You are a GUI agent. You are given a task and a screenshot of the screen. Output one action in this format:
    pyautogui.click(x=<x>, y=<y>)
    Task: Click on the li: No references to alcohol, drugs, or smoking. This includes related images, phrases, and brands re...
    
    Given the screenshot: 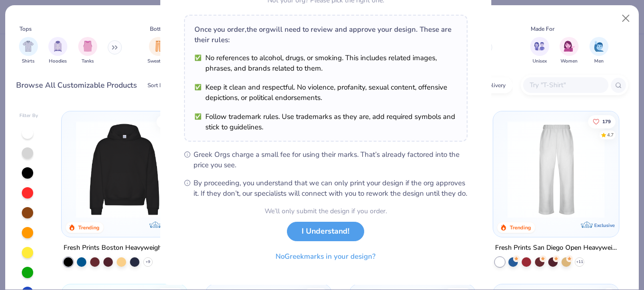 What is the action you would take?
    pyautogui.click(x=326, y=63)
    